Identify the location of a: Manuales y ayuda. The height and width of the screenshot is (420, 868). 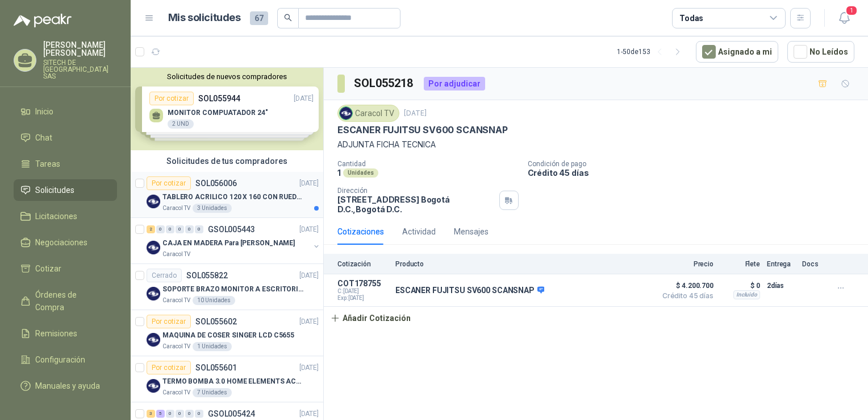
(66, 385).